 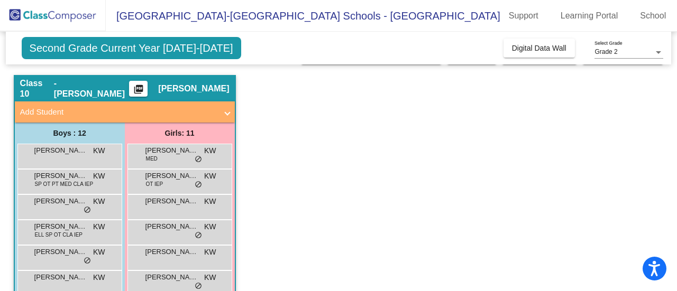 I want to click on mat-expansion-panel-header: Add Student, so click(x=125, y=112).